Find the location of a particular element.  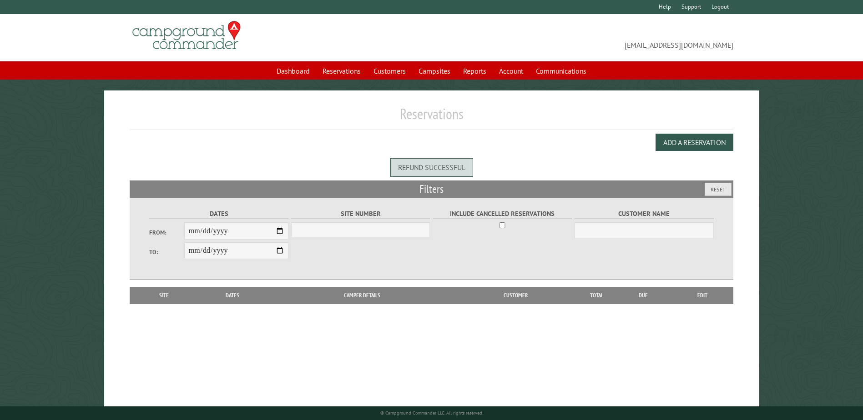

th: Edit is located at coordinates (702, 296).